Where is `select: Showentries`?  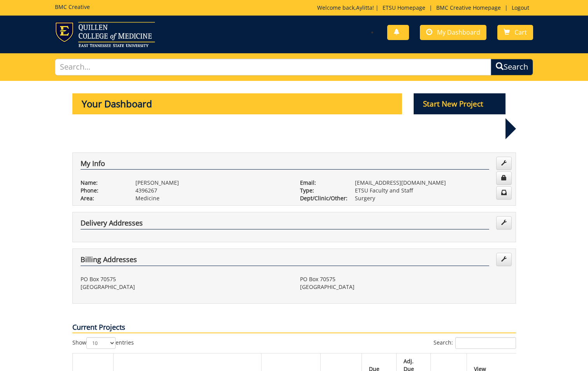 select: Showentries is located at coordinates (101, 343).